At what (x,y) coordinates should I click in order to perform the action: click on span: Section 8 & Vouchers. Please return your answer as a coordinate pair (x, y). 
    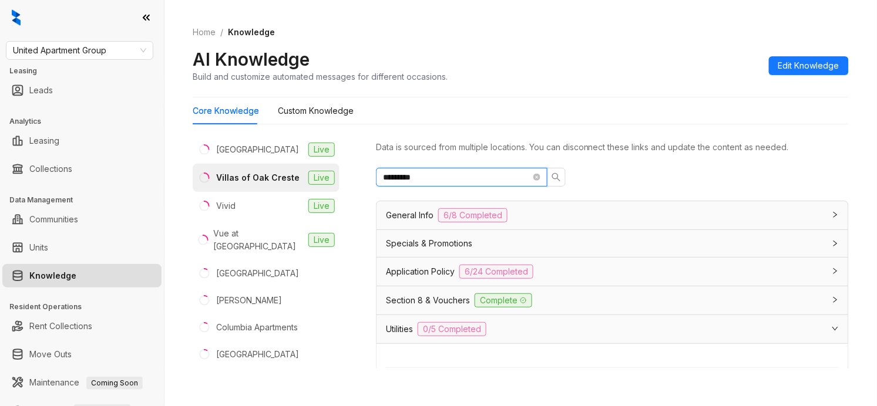
    Looking at the image, I should click on (427, 301).